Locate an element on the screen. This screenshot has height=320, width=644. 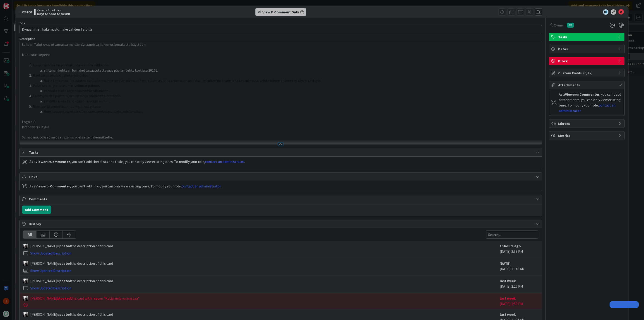
span: Description is located at coordinates (27, 39).